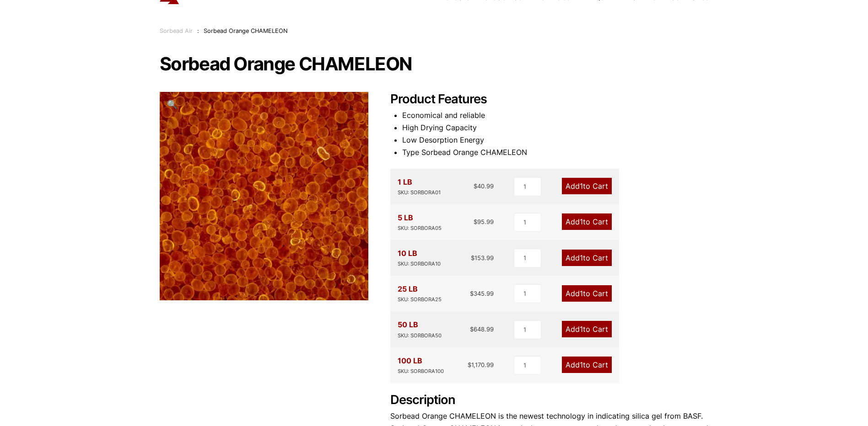 Image resolution: width=868 pixels, height=426 pixels. What do you see at coordinates (419, 222) in the screenshot?
I see `div: 5 LB` at bounding box center [419, 222].